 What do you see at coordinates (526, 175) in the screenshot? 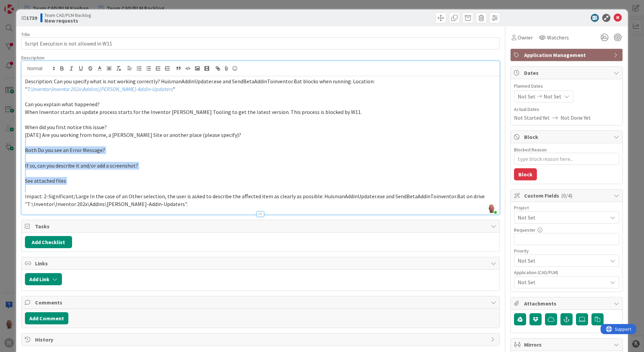
I see `button: Block` at bounding box center [526, 175].